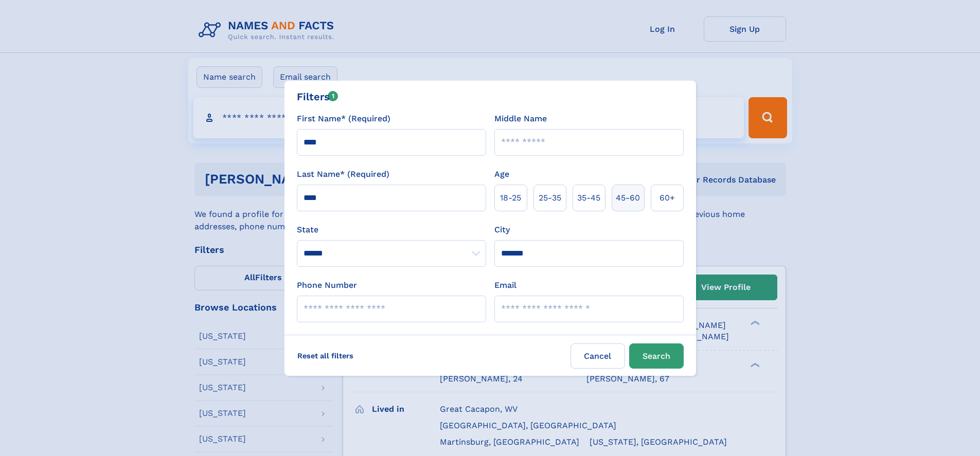 This screenshot has height=456, width=980. What do you see at coordinates (325, 356) in the screenshot?
I see `label: Reset all filters` at bounding box center [325, 356].